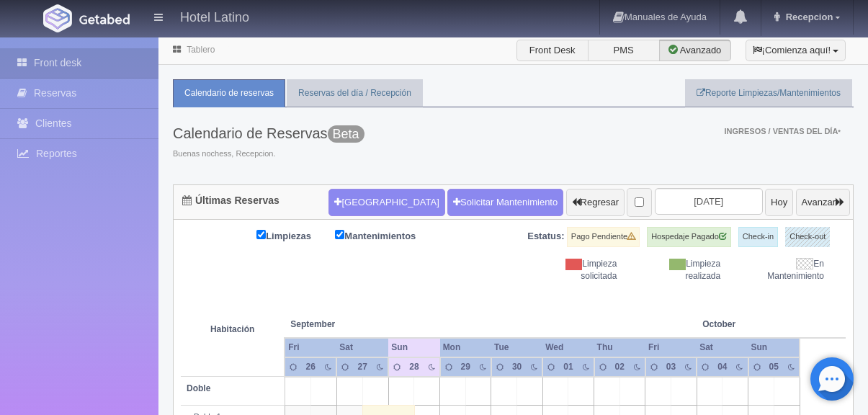 This screenshot has width=868, height=415. What do you see at coordinates (505, 202) in the screenshot?
I see `a: Solicitar Mantenimiento` at bounding box center [505, 202].